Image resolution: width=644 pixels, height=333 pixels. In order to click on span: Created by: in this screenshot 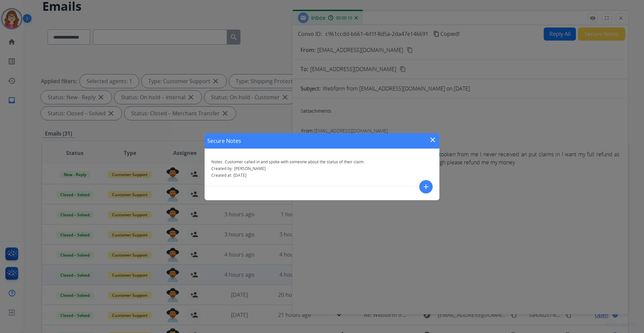, I will do `click(222, 168)`.